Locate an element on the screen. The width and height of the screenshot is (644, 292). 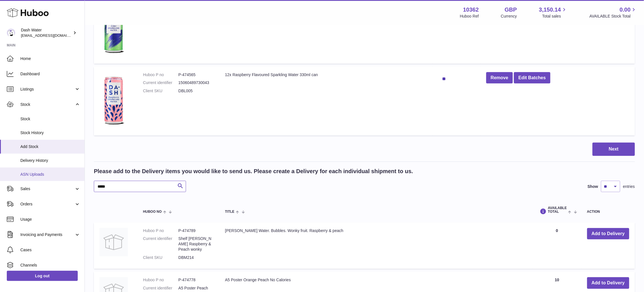
dd: 15060489730043 is located at coordinates (196, 83).